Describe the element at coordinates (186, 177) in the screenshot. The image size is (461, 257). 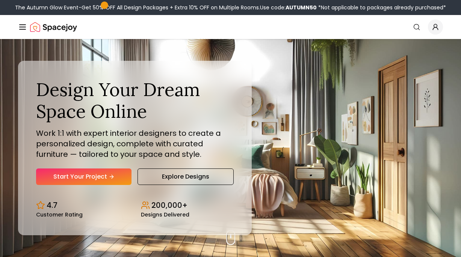
I see `a: Explore Designs` at that location.